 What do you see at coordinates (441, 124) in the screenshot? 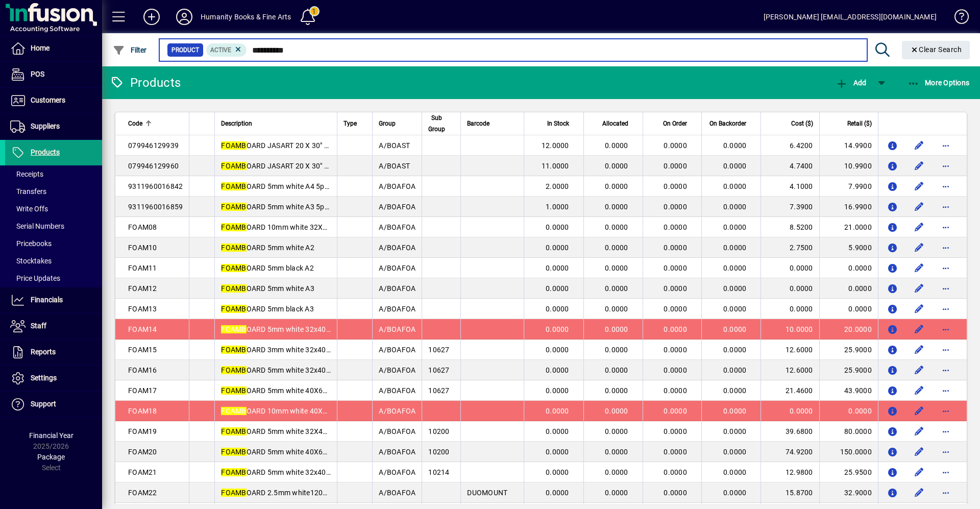
I see `div: Sub Group` at bounding box center [441, 124].